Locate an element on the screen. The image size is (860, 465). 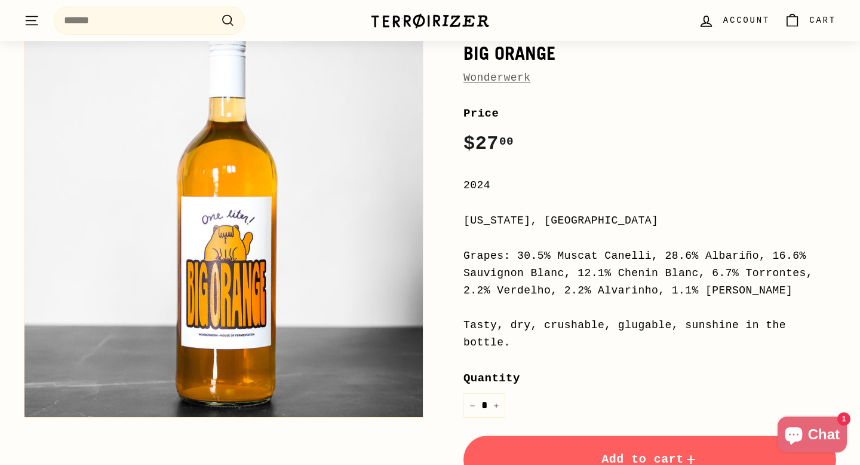
a: Wonderwerk is located at coordinates (497, 78).